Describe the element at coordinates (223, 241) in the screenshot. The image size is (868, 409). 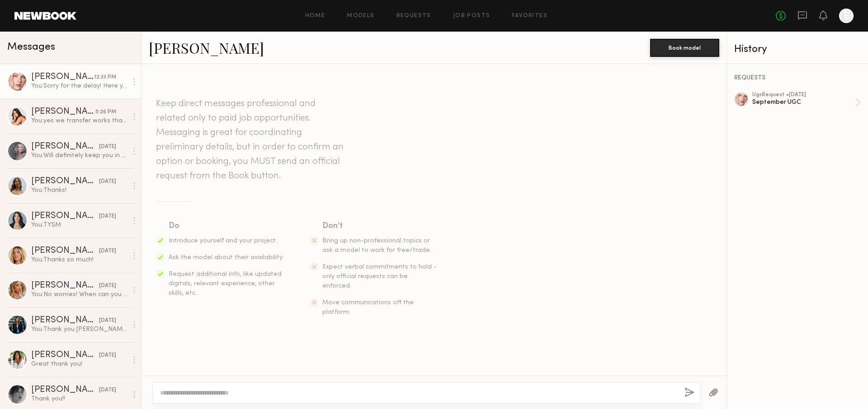
I see `span: Introduce yourself and your project.` at that location.